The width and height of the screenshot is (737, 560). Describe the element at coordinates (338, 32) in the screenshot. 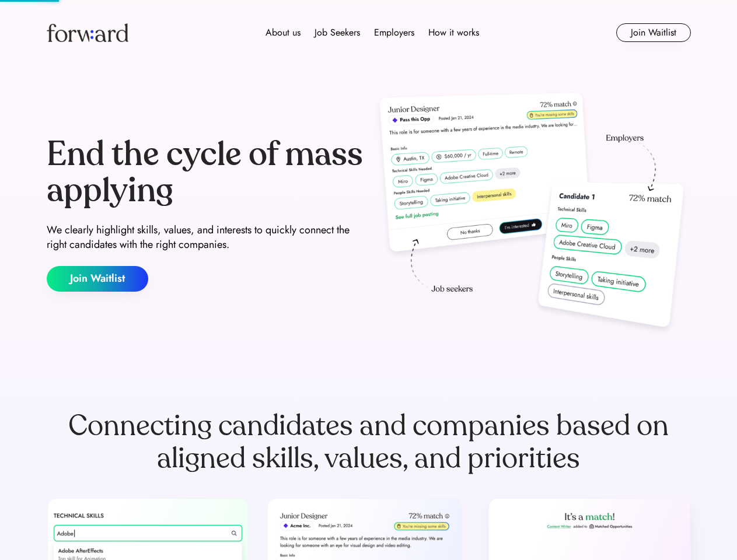

I see `div: Job Seekers` at that location.